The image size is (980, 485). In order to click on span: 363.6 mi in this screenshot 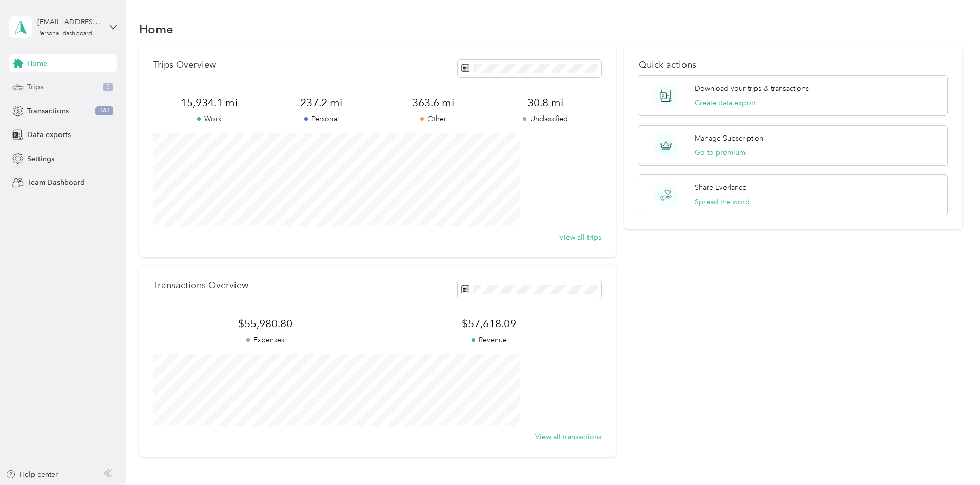, I will do `click(433, 102)`.